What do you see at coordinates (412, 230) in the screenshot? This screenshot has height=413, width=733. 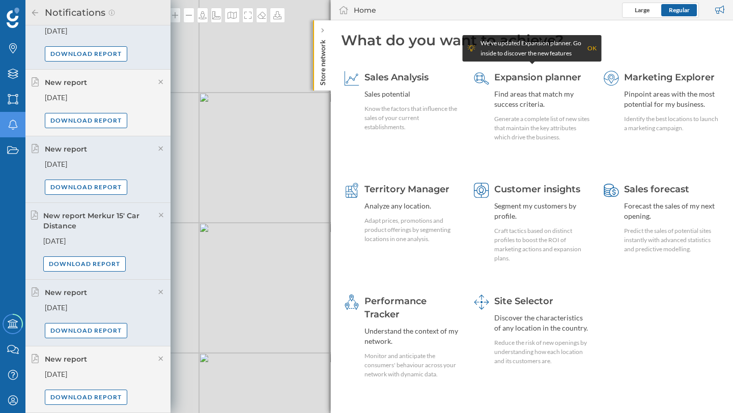 I see `div: Adapt prices, promotions and product offerings by segmenting locations in one analysis.` at bounding box center [412, 230].